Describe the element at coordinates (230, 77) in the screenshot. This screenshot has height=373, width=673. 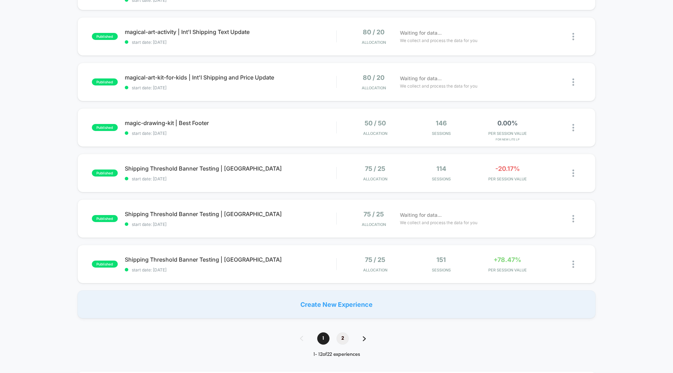
I see `span: magical-art-kit-for-kids | Int'l Shipping and Price Update` at that location.